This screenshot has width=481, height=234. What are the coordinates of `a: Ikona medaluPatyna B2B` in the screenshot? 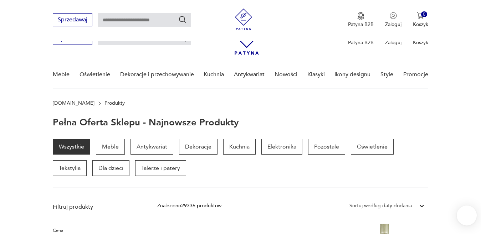 It's located at (361, 20).